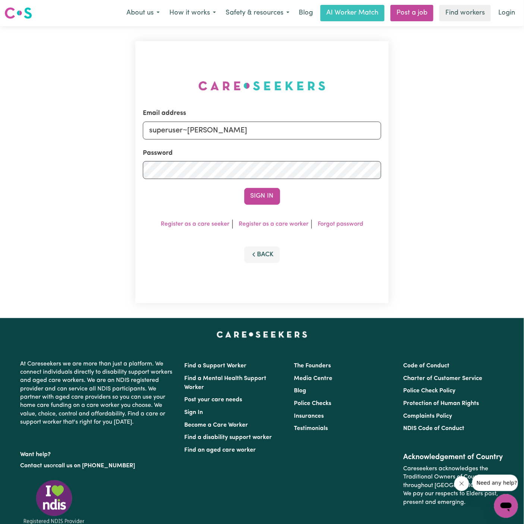 The width and height of the screenshot is (524, 524). I want to click on a: Forgot password, so click(340, 224).